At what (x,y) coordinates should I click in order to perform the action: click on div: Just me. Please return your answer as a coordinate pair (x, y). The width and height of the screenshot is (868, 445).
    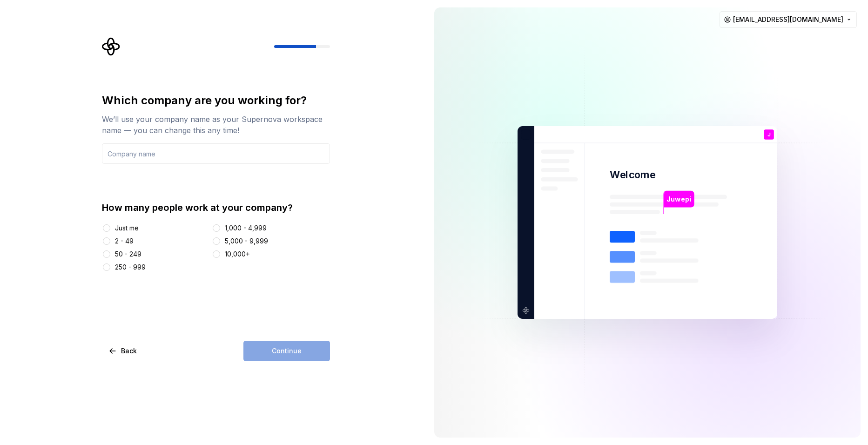
    Looking at the image, I should click on (127, 228).